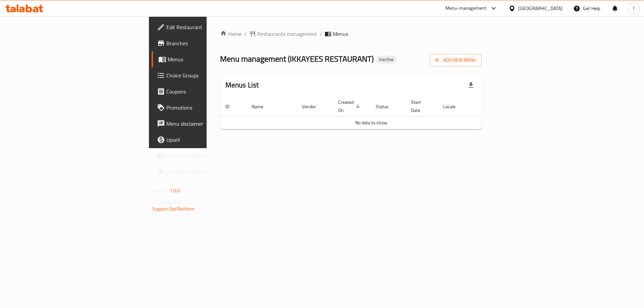 The image size is (644, 308). What do you see at coordinates (283, 34) in the screenshot?
I see `a: Restaurants management` at bounding box center [283, 34].